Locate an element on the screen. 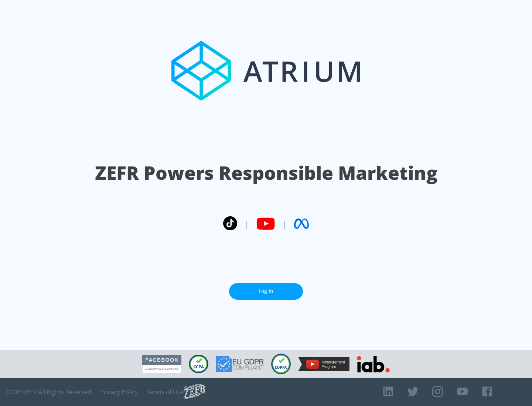  img: COPPA Compliant is located at coordinates (281, 364).